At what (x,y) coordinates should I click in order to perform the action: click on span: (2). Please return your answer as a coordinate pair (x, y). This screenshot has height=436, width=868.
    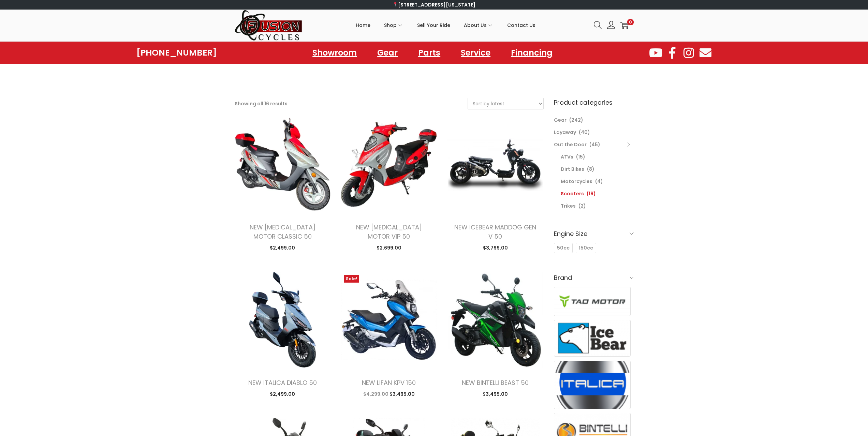
    Looking at the image, I should click on (582, 206).